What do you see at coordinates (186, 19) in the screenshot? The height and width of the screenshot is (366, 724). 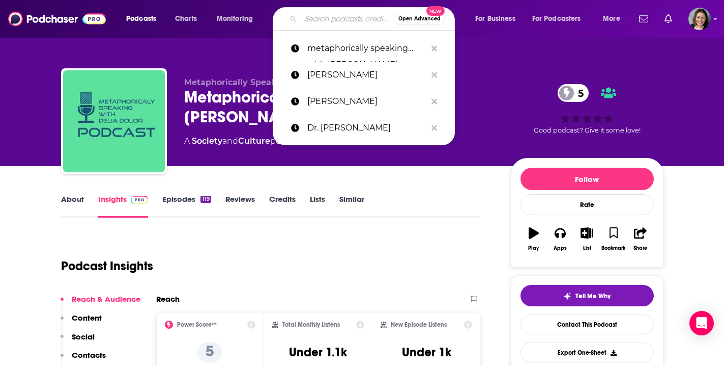 I see `span: Charts` at bounding box center [186, 19].